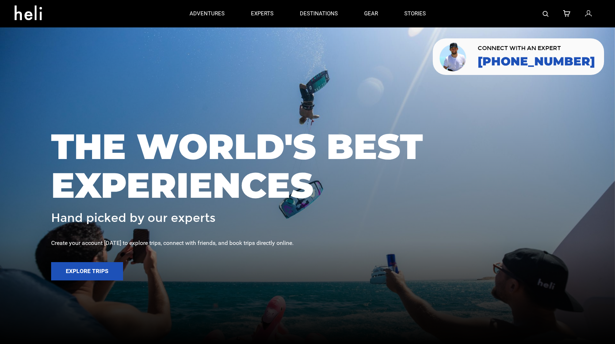  Describe the element at coordinates (262, 14) in the screenshot. I see `p: experts` at that location.